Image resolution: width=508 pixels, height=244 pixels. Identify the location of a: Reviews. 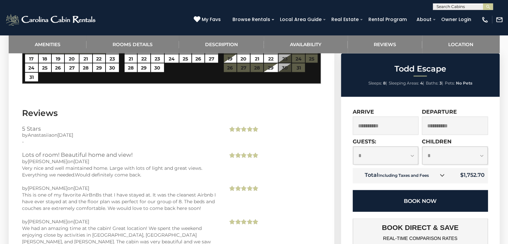
(385, 44).